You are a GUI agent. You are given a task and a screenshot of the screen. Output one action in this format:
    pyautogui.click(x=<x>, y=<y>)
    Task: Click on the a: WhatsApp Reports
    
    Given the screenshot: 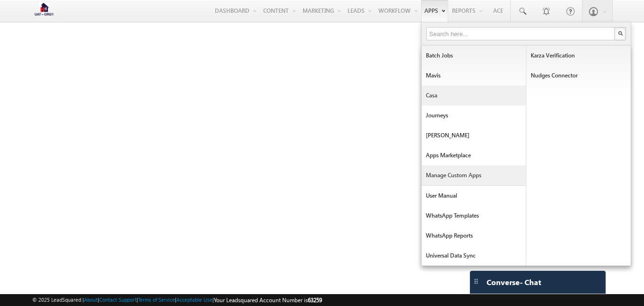 What is the action you would take?
    pyautogui.click(x=474, y=235)
    